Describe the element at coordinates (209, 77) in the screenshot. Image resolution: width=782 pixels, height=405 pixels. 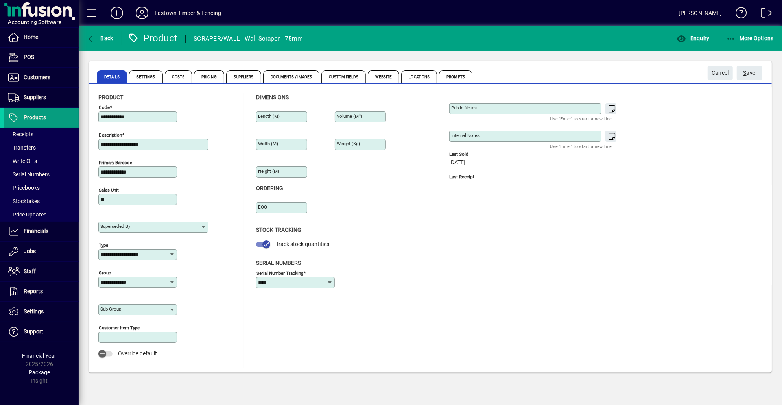
I see `span: Pricing` at that location.